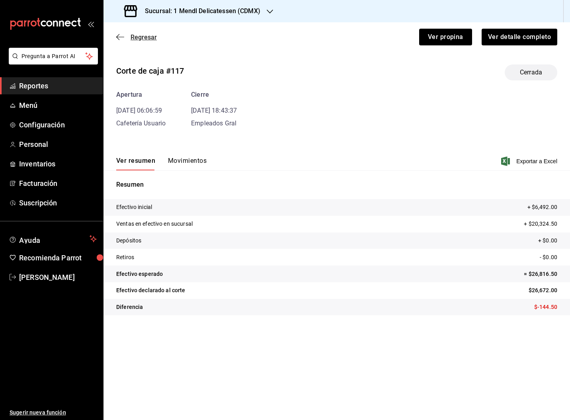  I want to click on span: Menú, so click(58, 105).